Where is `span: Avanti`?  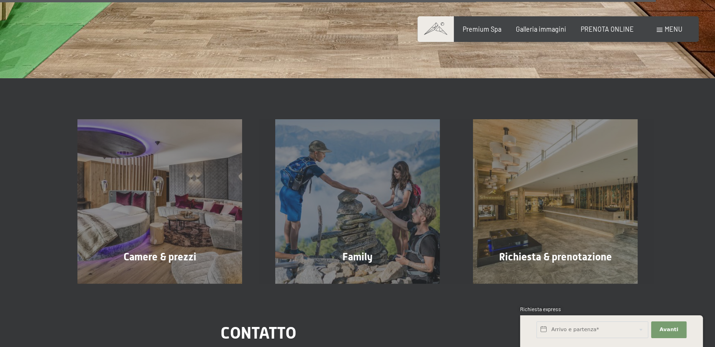 span: Avanti is located at coordinates (668, 330).